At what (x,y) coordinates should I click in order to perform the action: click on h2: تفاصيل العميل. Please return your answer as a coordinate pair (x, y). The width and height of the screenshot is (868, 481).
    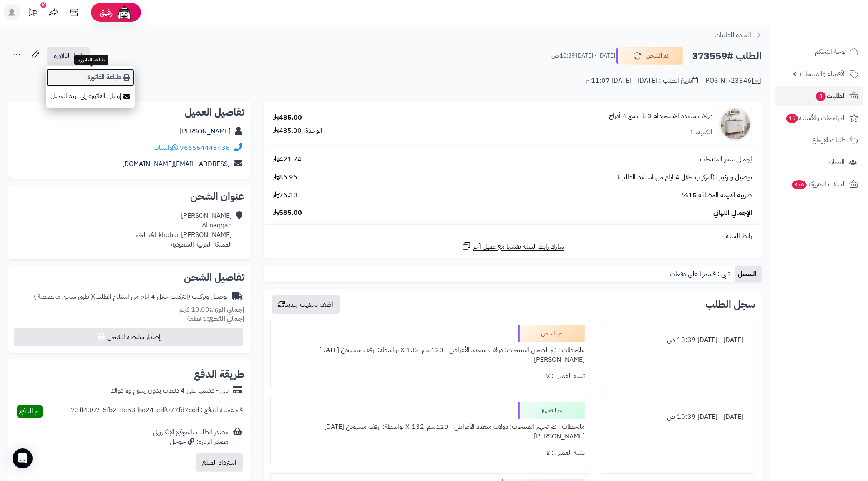
    Looking at the image, I should click on (130, 112).